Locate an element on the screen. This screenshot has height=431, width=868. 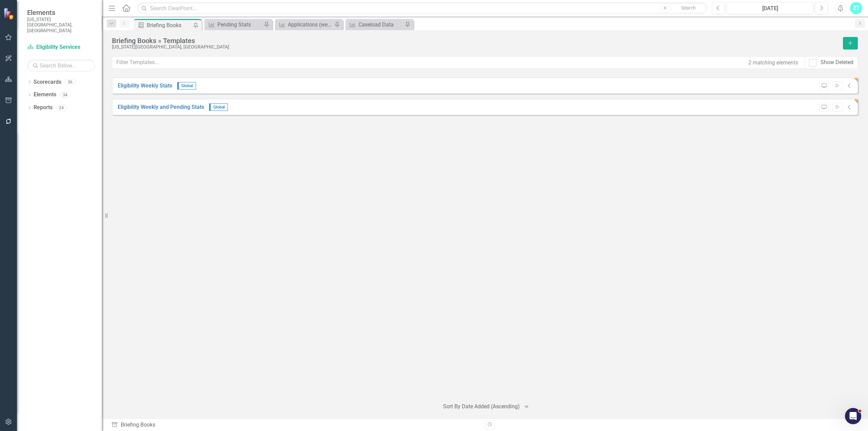
a: Eligibility Weekly Stats is located at coordinates (145, 86).